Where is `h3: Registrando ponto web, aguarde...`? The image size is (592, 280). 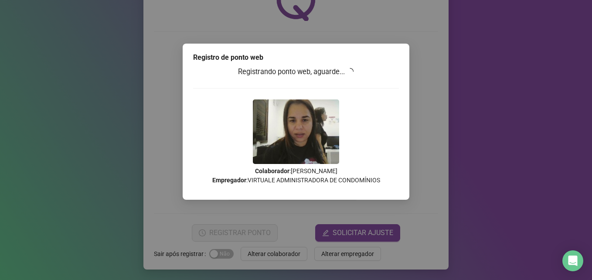 h3: Registrando ponto web, aguarde... is located at coordinates (296, 72).